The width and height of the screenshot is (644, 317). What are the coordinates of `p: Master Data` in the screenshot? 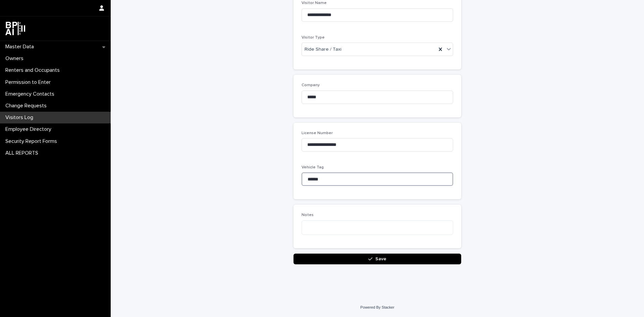 It's located at (21, 47).